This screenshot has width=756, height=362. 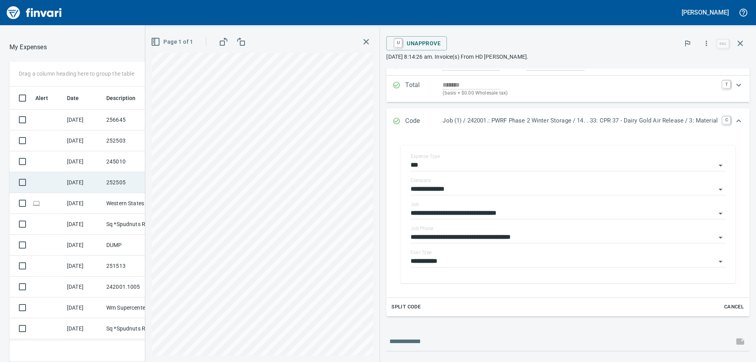 I want to click on span: Cancel, so click(x=734, y=307).